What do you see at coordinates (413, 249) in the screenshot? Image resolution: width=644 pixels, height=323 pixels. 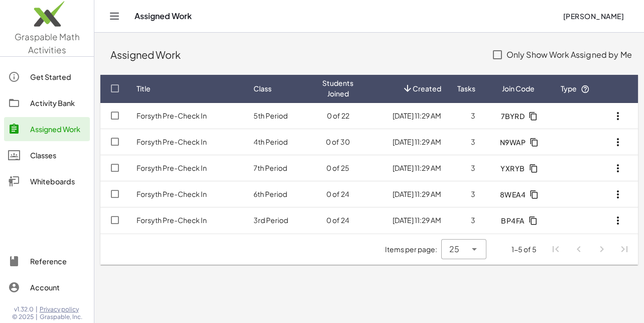 I see `span: Items per page:` at bounding box center [413, 249].